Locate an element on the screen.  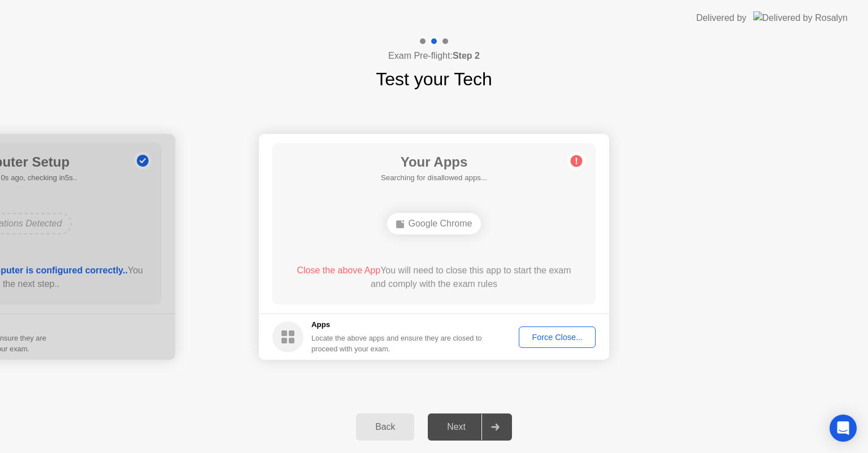
span: Close the above App is located at coordinates (338, 270).